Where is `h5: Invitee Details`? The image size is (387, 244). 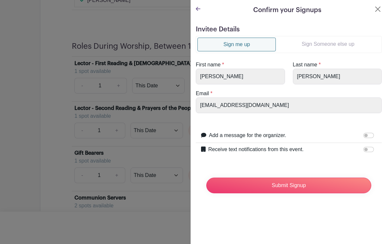
h5: Invitee Details is located at coordinates (288, 29).